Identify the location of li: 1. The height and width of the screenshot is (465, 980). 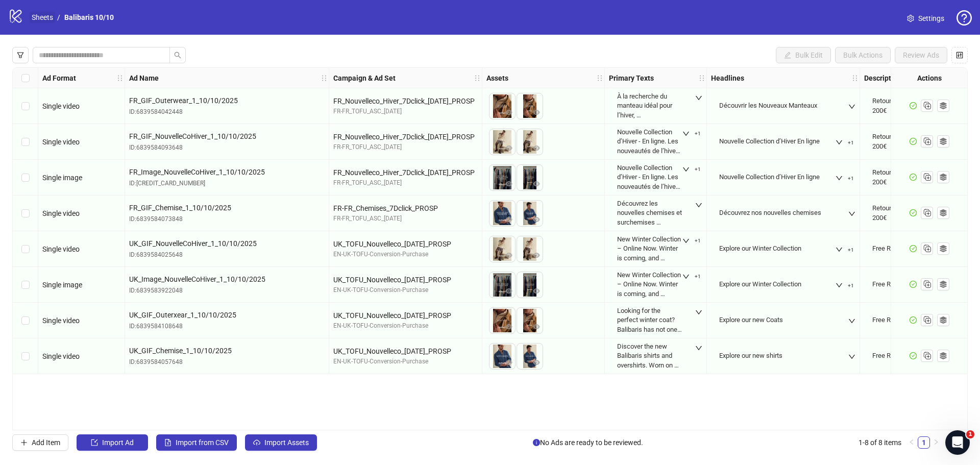
(924, 443).